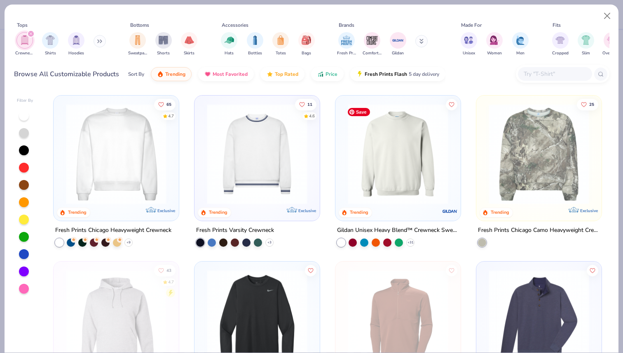  Describe the element at coordinates (331, 74) in the screenshot. I see `span: Price` at that location.